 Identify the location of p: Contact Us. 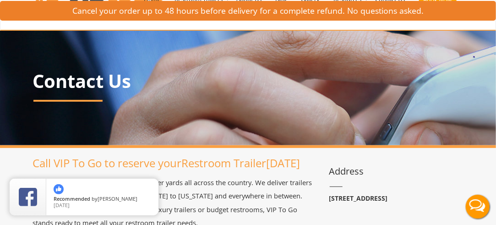
(248, 81).